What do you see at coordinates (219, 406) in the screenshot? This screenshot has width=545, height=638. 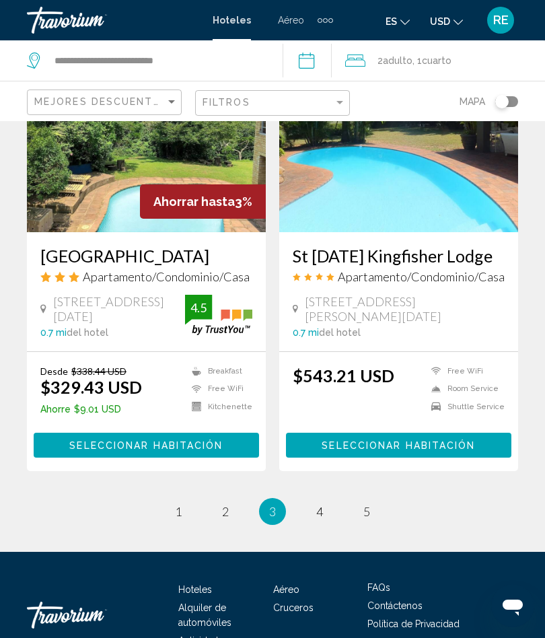 I see `li: Kitchenette` at bounding box center [219, 406].